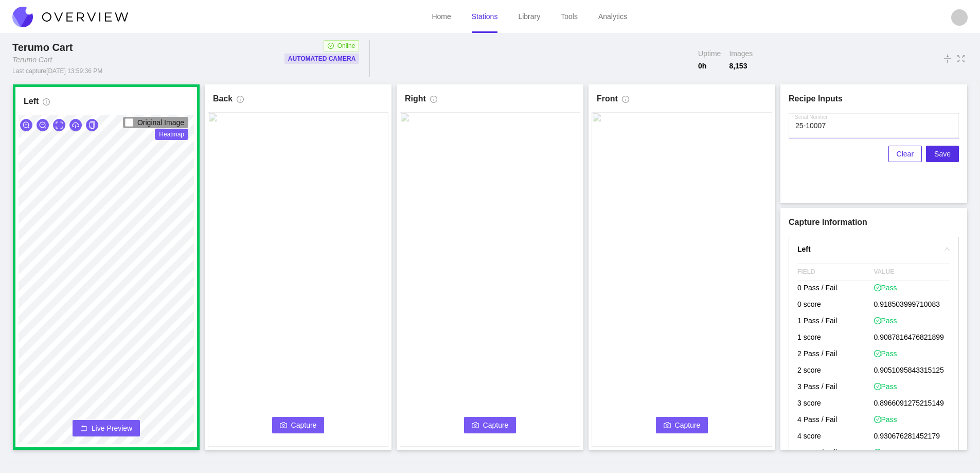 The width and height of the screenshot is (980, 473). What do you see at coordinates (346, 46) in the screenshot?
I see `span: Online` at bounding box center [346, 46].